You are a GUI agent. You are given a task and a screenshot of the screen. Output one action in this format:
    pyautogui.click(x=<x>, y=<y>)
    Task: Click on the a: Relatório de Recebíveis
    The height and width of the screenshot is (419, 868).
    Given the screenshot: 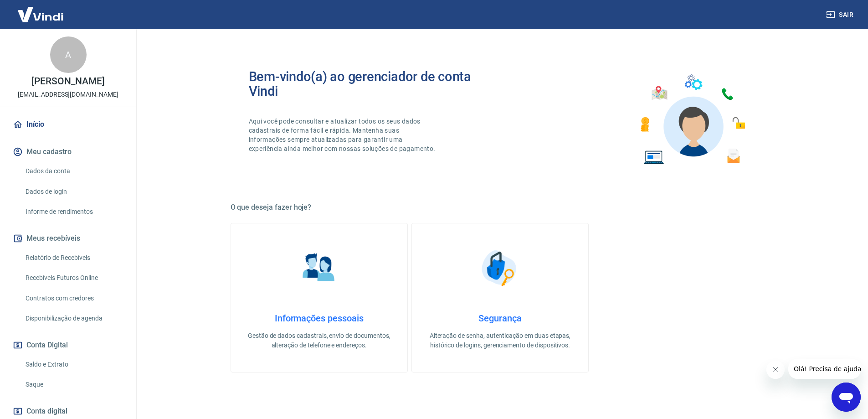 What is the action you would take?
    pyautogui.click(x=74, y=258)
    